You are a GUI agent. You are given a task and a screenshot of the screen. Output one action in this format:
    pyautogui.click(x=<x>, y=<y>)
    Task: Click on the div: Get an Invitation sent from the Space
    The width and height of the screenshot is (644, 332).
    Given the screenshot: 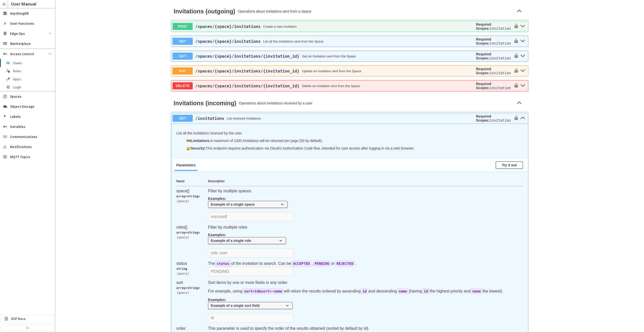 What is the action you would take?
    pyautogui.click(x=329, y=56)
    